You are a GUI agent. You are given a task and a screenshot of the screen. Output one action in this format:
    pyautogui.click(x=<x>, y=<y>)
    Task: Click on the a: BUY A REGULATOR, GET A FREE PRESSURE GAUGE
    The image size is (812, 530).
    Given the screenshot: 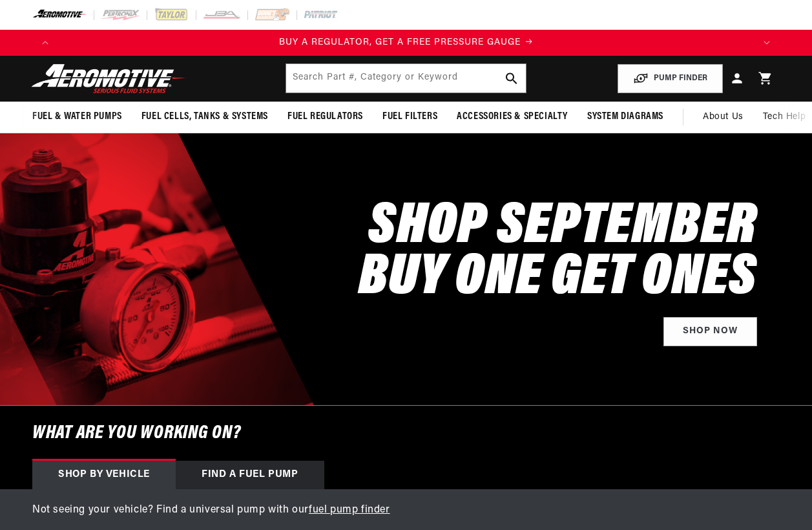 What is the action you would take?
    pyautogui.click(x=406, y=42)
    